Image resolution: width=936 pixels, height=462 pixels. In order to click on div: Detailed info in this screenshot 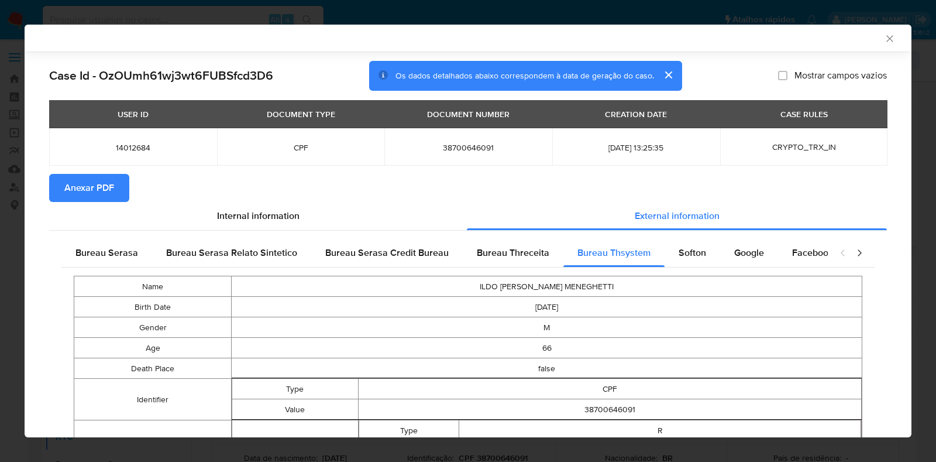, I will do `click(468, 216)`.